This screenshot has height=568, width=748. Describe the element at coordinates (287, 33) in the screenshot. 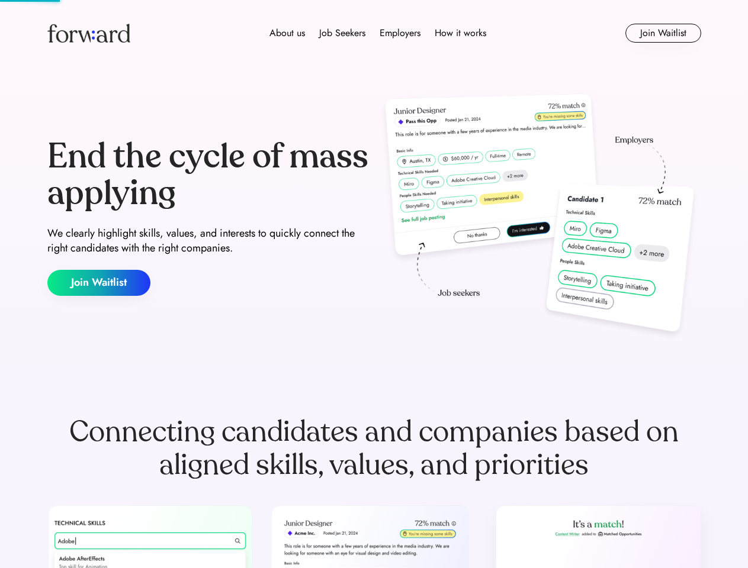

I see `div: About us` at that location.